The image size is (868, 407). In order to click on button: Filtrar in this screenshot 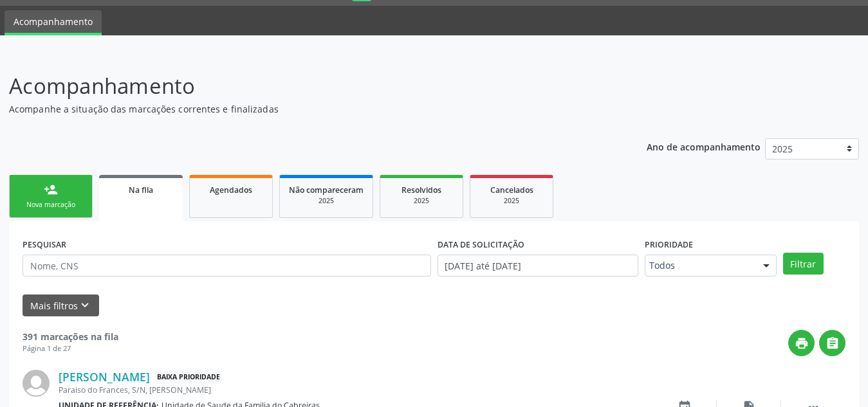, I will do `click(803, 264)`.